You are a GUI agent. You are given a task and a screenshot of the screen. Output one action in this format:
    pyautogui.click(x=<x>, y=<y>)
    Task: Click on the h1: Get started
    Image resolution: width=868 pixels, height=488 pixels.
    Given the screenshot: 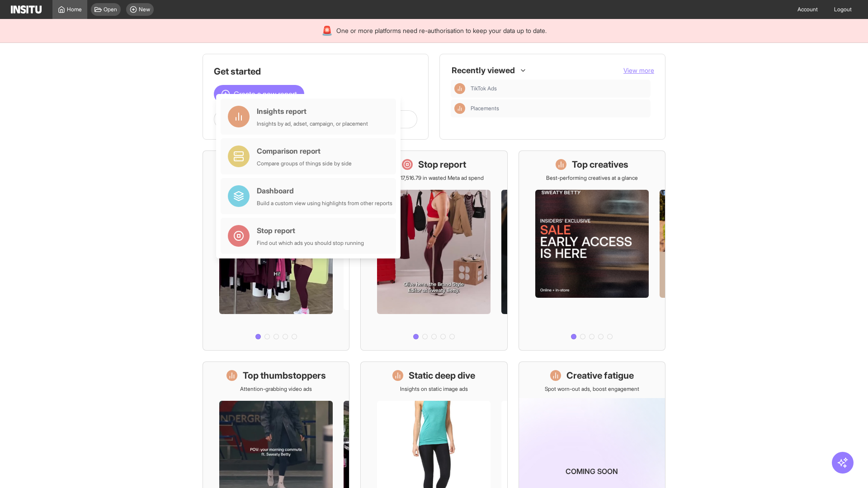 What is the action you would take?
    pyautogui.click(x=315, y=71)
    